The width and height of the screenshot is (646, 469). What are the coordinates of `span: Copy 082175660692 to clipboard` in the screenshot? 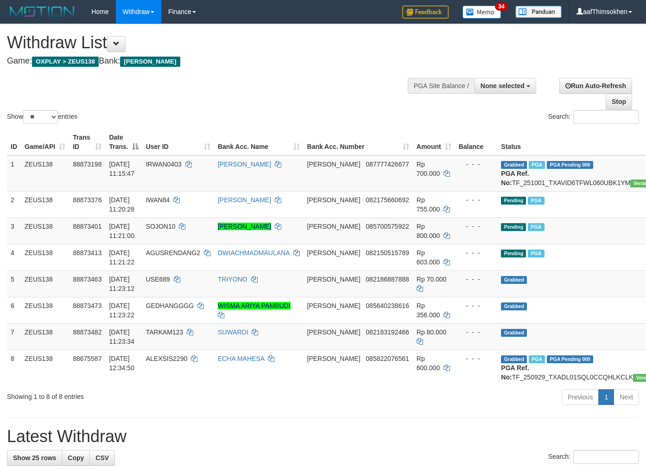 It's located at (387, 200).